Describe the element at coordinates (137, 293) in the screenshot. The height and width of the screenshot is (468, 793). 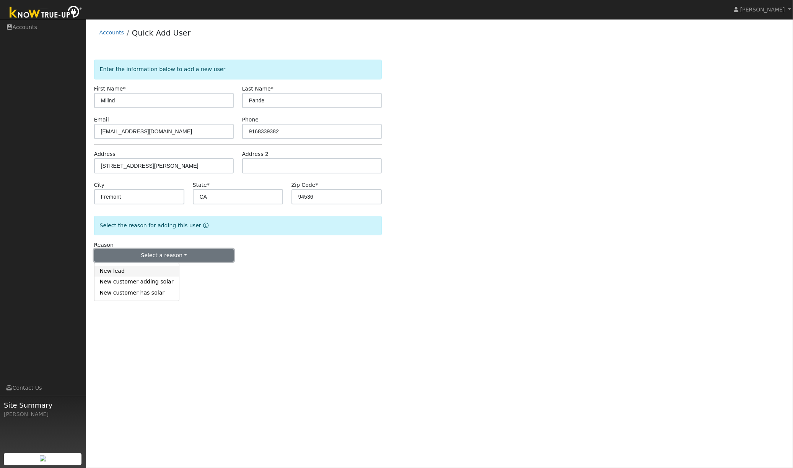
I see `a: New customer has solar` at that location.